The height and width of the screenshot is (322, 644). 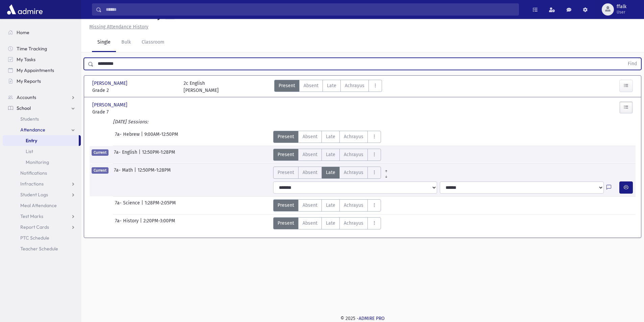 What do you see at coordinates (134, 112) in the screenshot?
I see `span: Grade 7` at bounding box center [134, 112].